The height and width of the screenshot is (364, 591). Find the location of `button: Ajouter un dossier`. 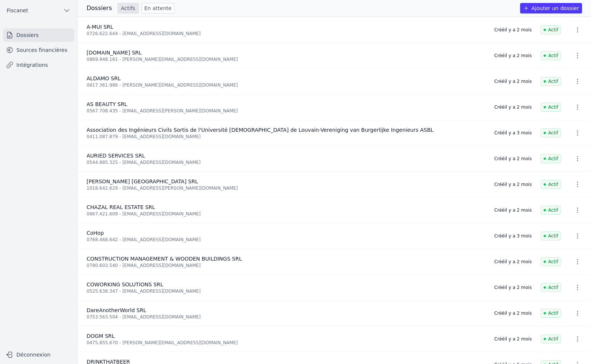

button: Ajouter un dossier is located at coordinates (551, 8).